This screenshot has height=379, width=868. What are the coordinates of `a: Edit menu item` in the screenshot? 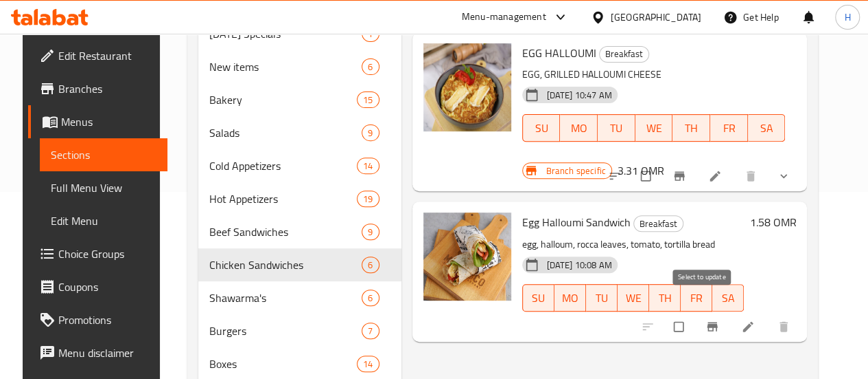 It's located at (750, 327).